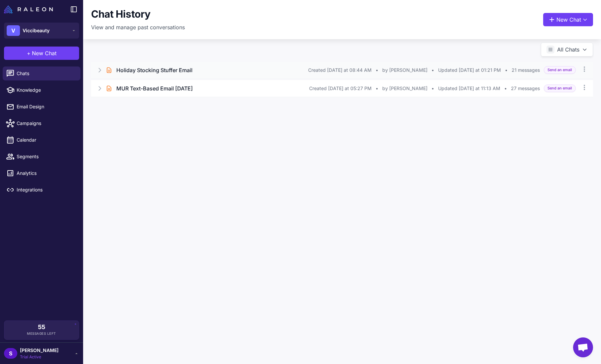 Image resolution: width=601 pixels, height=364 pixels. What do you see at coordinates (41, 106) in the screenshot?
I see `a: Email Design` at bounding box center [41, 106].